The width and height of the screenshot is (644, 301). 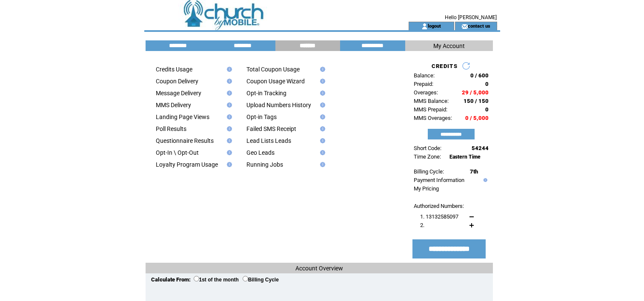 I want to click on span: 0 / 5,000, so click(x=477, y=118).